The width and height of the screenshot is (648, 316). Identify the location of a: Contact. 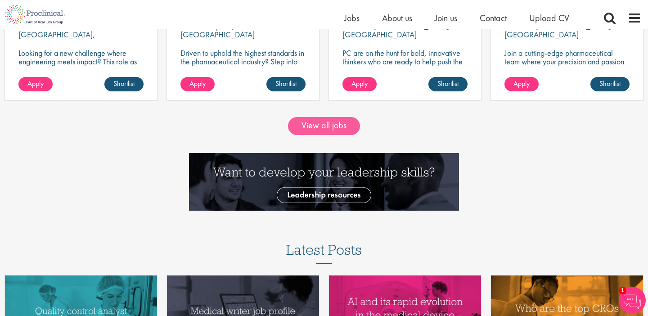
(493, 18).